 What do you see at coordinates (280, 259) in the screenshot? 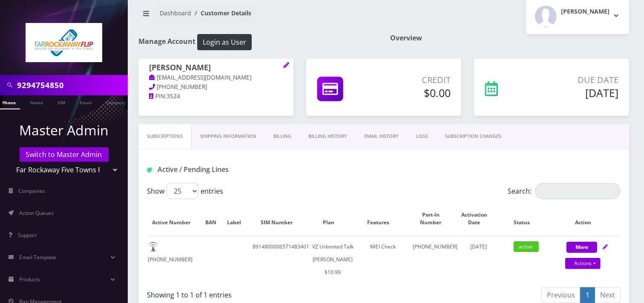
I see `td: 8914800006571483401` at bounding box center [280, 259].